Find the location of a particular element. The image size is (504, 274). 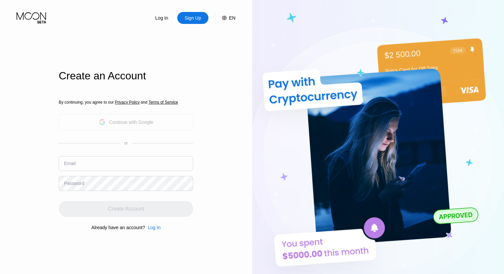

span: Privacy Policy is located at coordinates (127, 102).